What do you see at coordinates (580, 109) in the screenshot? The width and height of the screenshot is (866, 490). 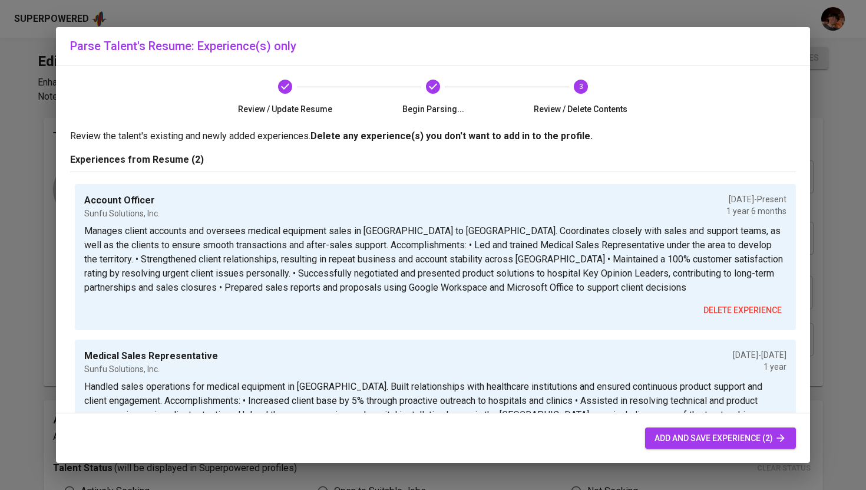 I see `span: Review / Delete Contents` at bounding box center [580, 109].